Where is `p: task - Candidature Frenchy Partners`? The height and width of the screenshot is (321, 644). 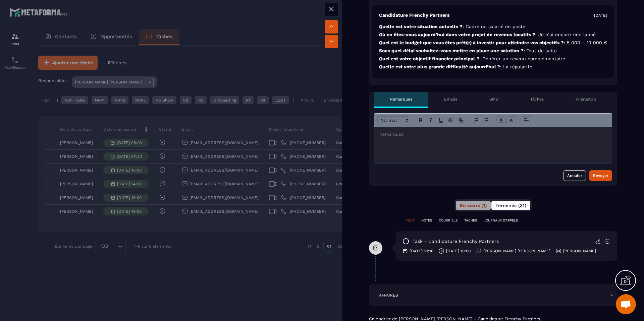 p: task - Candidature Frenchy Partners is located at coordinates (456, 241).